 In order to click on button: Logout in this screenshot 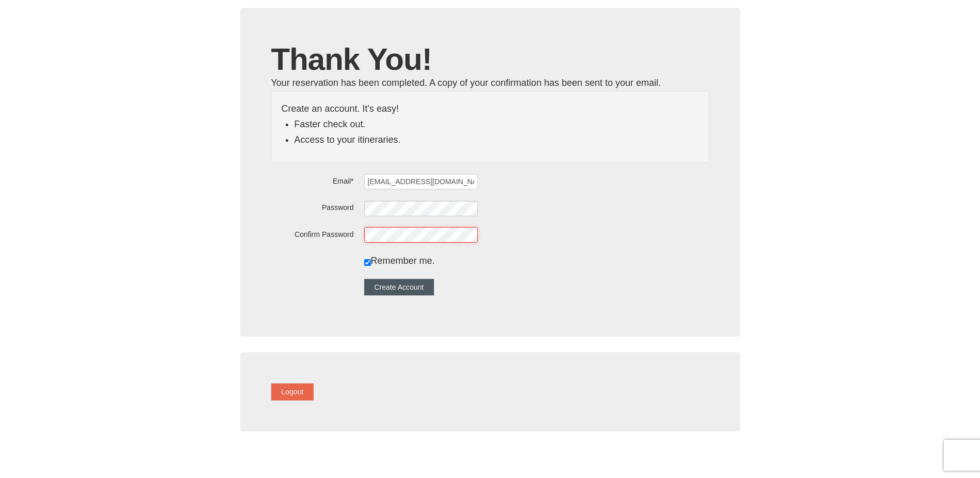, I will do `click(293, 391)`.